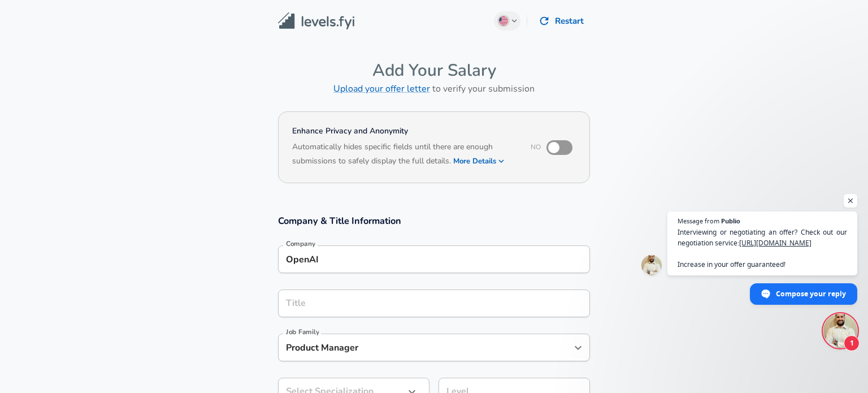 This screenshot has height=393, width=868. Describe the element at coordinates (303, 332) in the screenshot. I see `label: Job Family` at that location.